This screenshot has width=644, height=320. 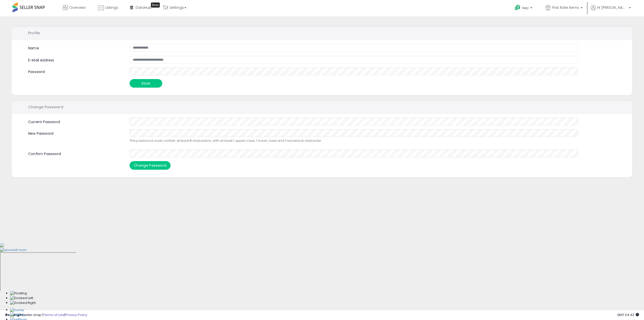 I want to click on label: New Password, so click(x=75, y=133).